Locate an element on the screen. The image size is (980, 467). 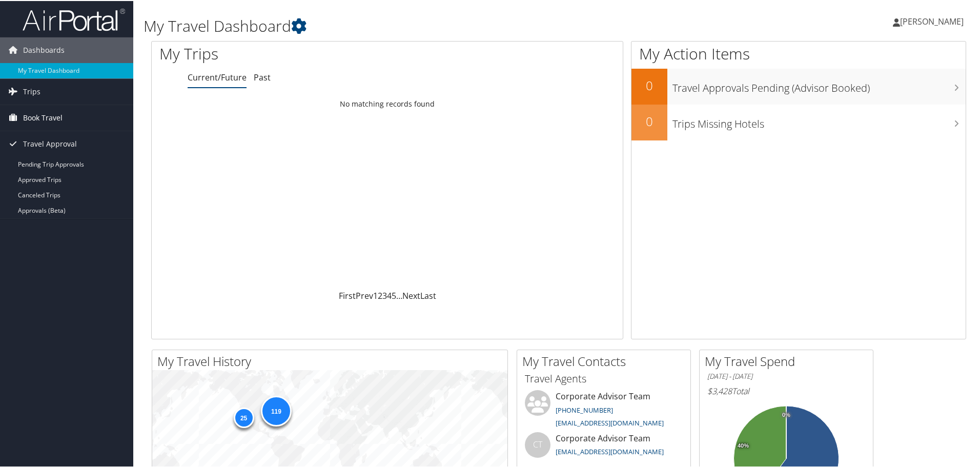
div: 119 is located at coordinates (276, 410).